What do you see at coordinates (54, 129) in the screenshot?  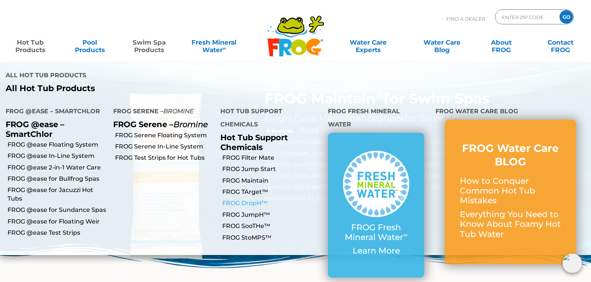 I see `p: FROG @ease – SmartChlor` at bounding box center [54, 129].